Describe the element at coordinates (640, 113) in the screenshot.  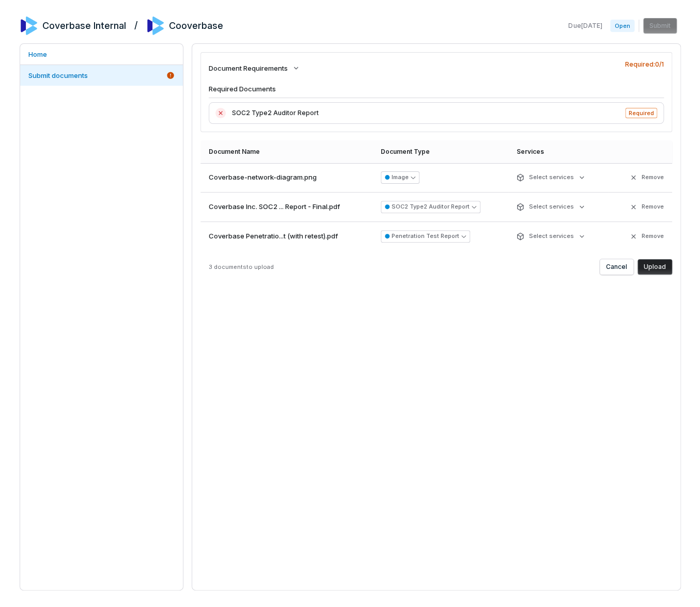
I see `span: Required` at that location.